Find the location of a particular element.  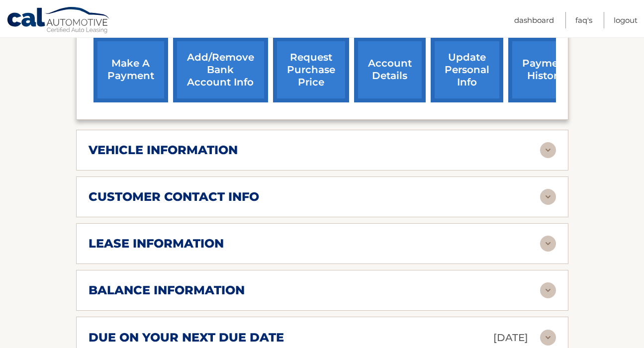

a: Add/Remove bank account info is located at coordinates (221, 69).